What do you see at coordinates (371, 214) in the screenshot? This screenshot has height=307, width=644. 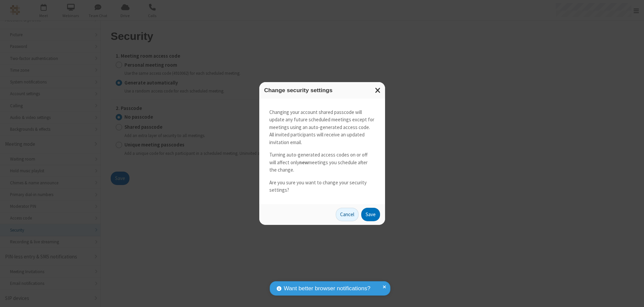 I see `button: Save` at bounding box center [371, 214].